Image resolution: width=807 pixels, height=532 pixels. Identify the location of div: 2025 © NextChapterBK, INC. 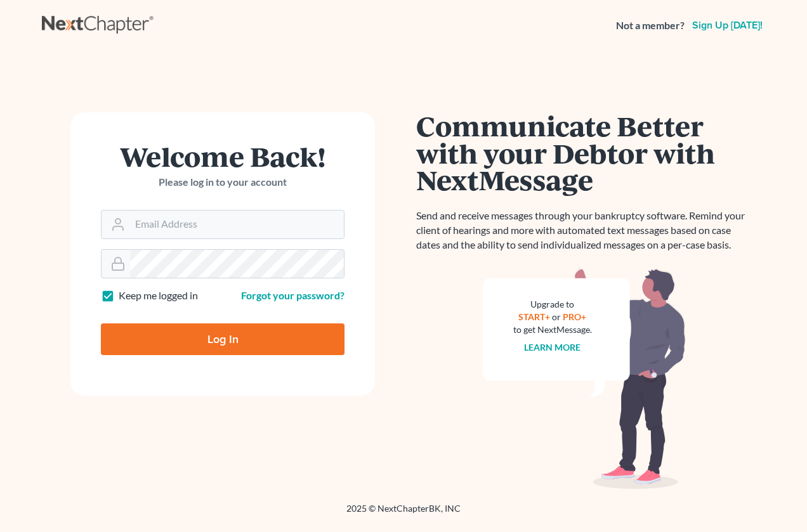
(403, 514).